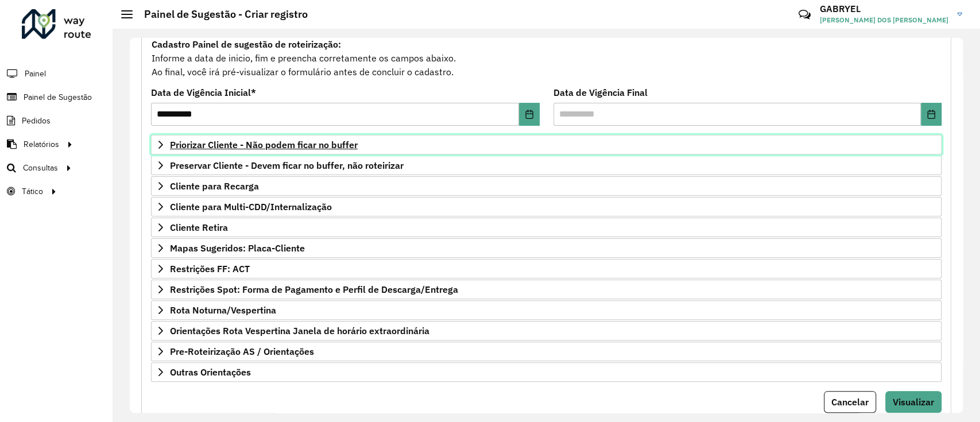  What do you see at coordinates (546, 289) in the screenshot?
I see `a: Restrições Spot: Forma de Pagamento e Perfil de Descarga/Entrega` at bounding box center [546, 289].